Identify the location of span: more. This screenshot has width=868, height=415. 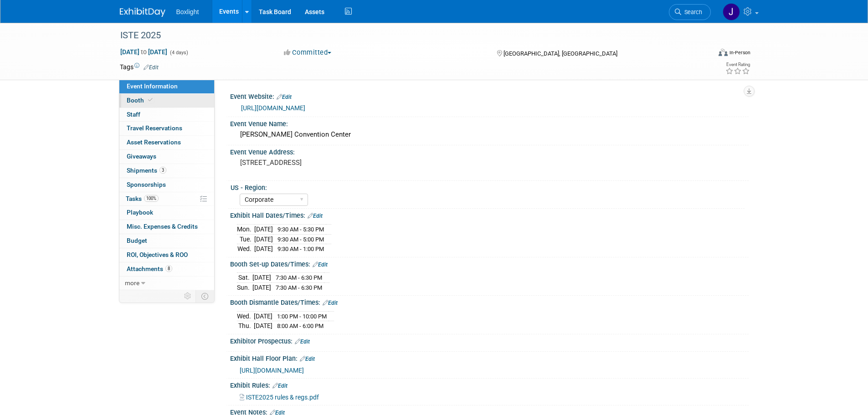
(132, 283).